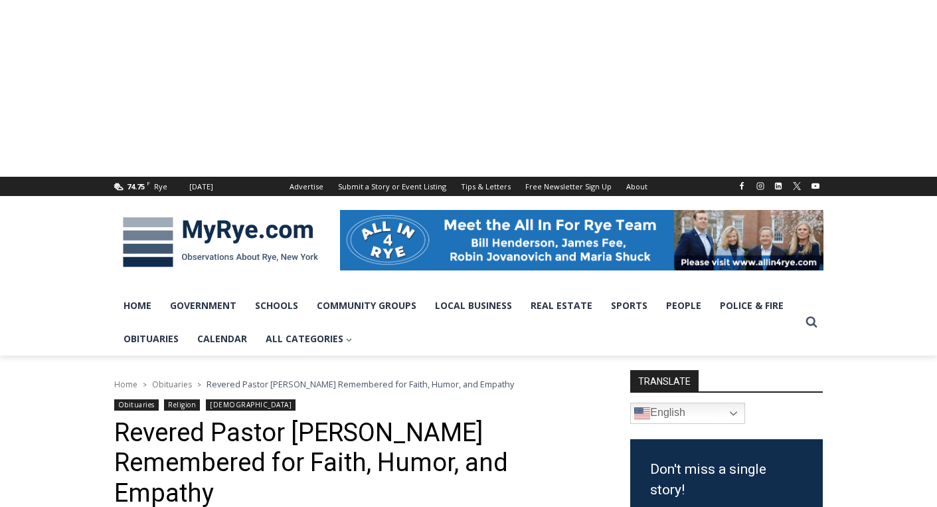 Image resolution: width=937 pixels, height=507 pixels. I want to click on nav: Breadcrumbs, so click(355, 384).